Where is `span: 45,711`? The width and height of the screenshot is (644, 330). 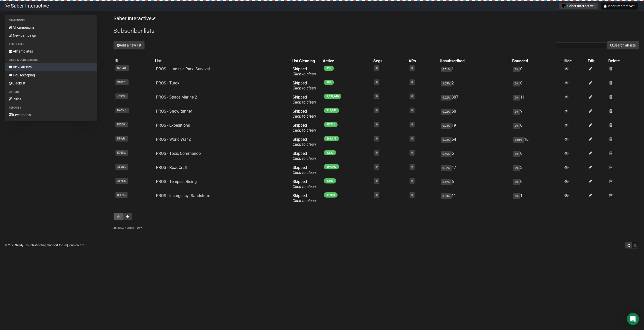
span: 45,711 is located at coordinates (331, 124).